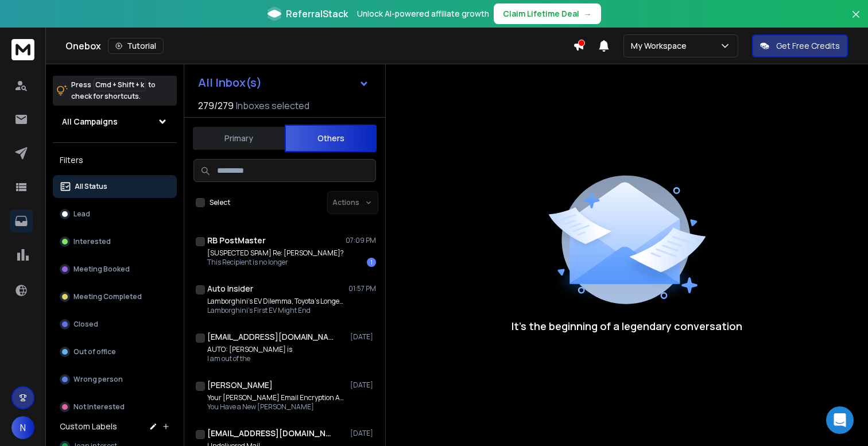  Describe the element at coordinates (115, 324) in the screenshot. I see `button: Closed` at that location.